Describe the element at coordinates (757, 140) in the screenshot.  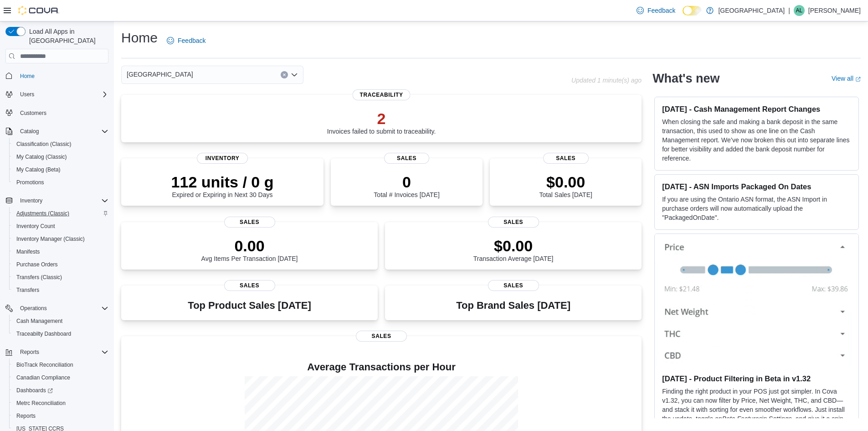
I see `p: When closing the safe and making a bank deposit in the same transaction, this used to show as one...` at that location.